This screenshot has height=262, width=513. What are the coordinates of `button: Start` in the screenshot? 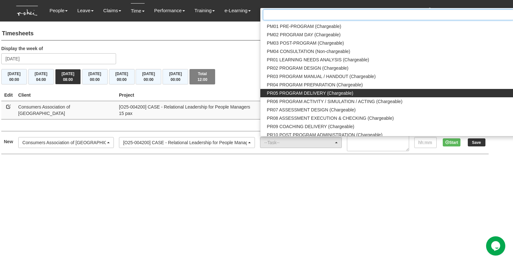 It's located at (451, 142).